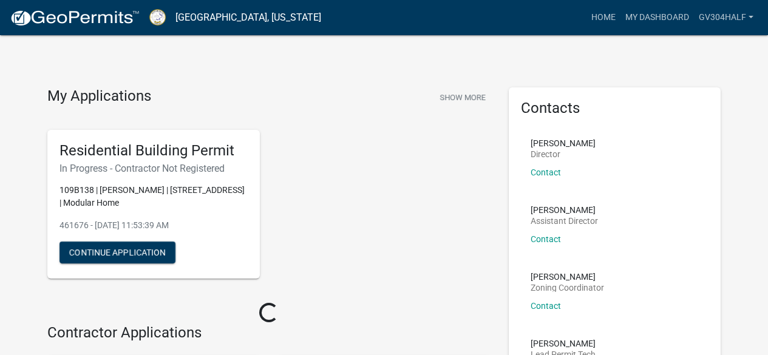 The height and width of the screenshot is (355, 768). Describe the element at coordinates (564, 221) in the screenshot. I see `p: Assistant Director` at that location.